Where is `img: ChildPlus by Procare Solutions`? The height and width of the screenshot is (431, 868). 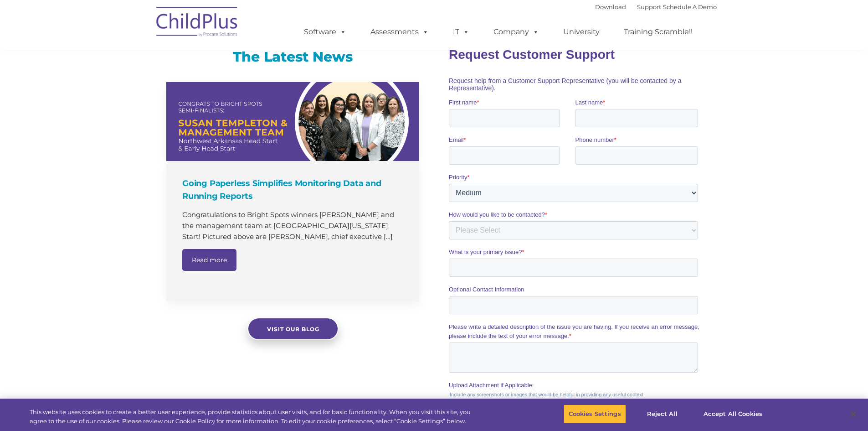 img: ChildPlus by Procare Solutions is located at coordinates (198, 23).